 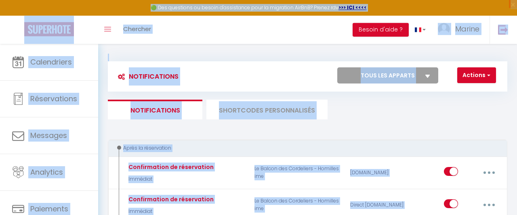 I want to click on a: >>> ICI <<<<, so click(x=353, y=7).